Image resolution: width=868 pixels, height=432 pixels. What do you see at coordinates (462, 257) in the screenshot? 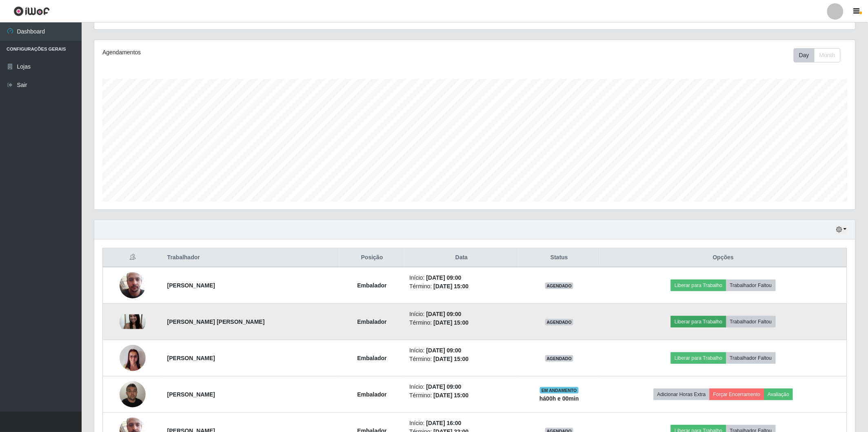
I see `th: Data` at bounding box center [462, 257].